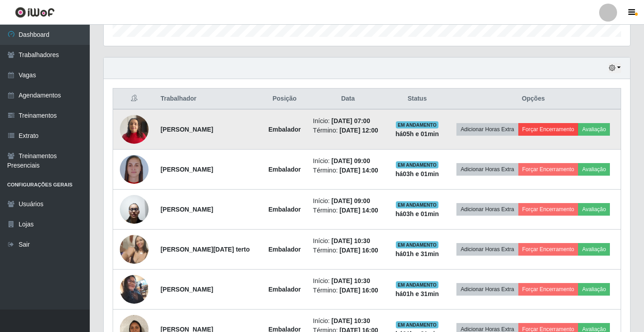 The image size is (644, 332). What do you see at coordinates (534, 99) in the screenshot?
I see `th: Opções` at bounding box center [534, 99].